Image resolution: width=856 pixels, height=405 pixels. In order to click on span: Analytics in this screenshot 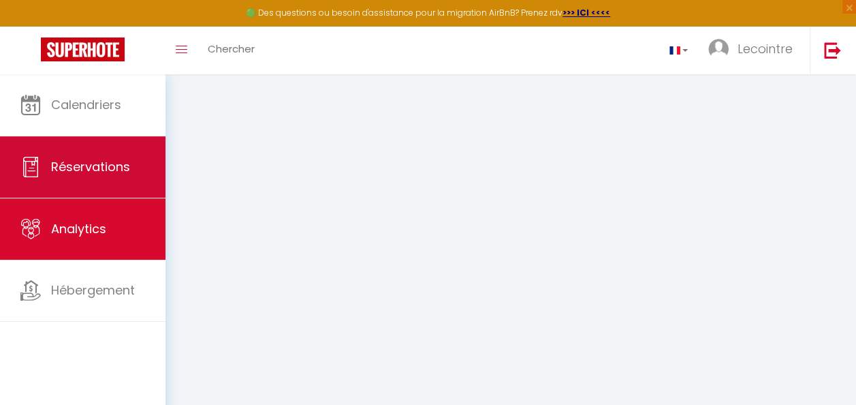, I will do `click(78, 228)`.